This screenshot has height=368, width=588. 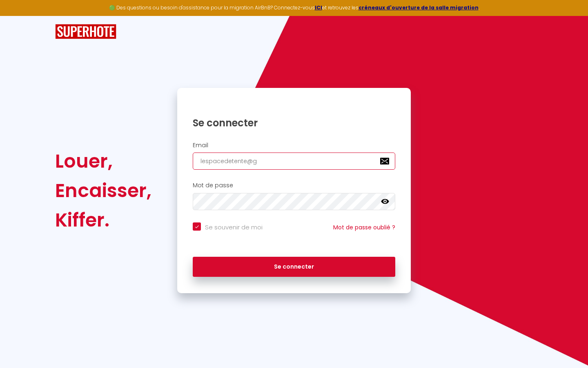 I want to click on button: Ouvrir le widget de chat LiveChat, so click(x=19, y=16).